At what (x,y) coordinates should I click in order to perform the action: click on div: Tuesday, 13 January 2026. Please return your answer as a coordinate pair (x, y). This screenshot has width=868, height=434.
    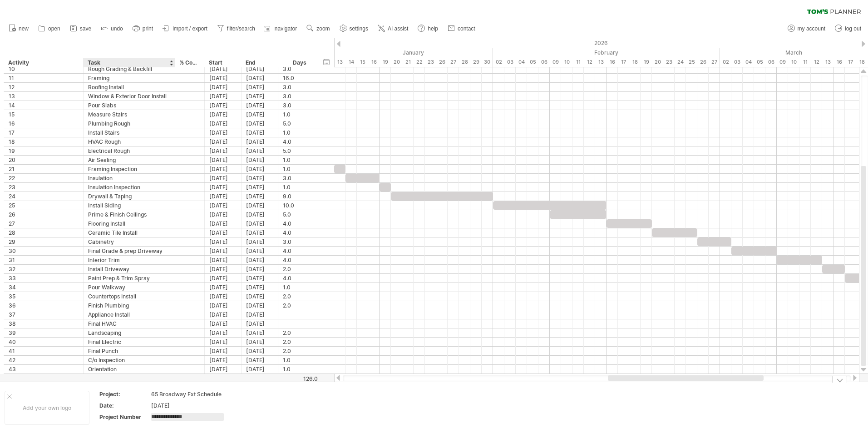
    Looking at the image, I should click on (340, 62).